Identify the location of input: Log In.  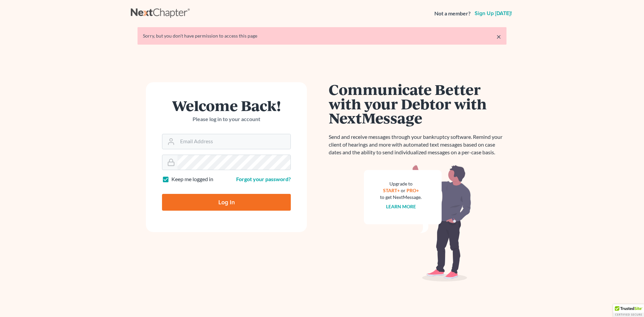
(226, 202).